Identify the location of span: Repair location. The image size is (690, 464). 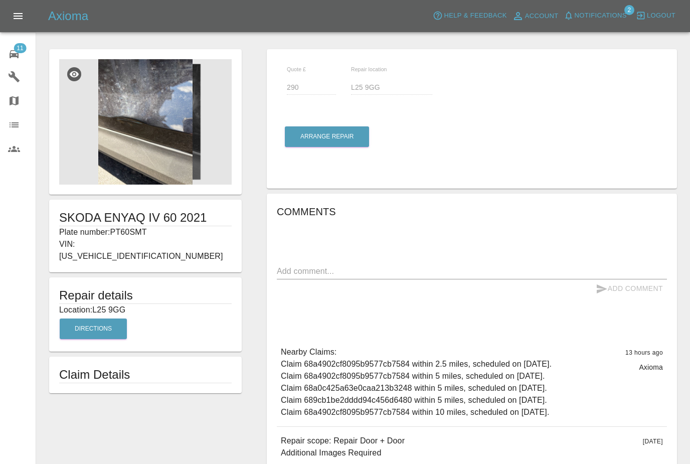
(369, 69).